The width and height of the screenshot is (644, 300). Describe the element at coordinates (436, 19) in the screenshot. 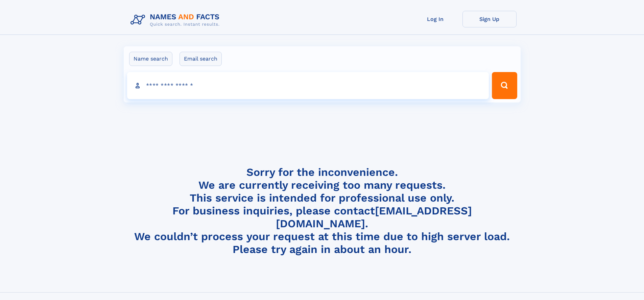

I see `a: Log In` at that location.